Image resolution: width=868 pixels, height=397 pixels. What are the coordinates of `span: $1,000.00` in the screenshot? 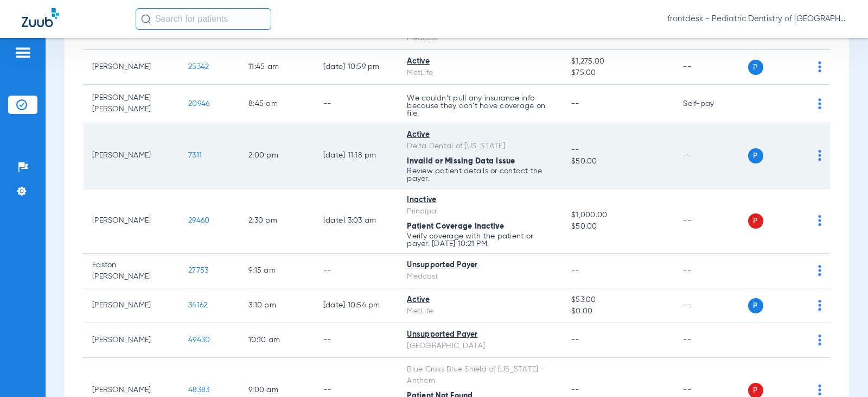 It's located at (619, 214).